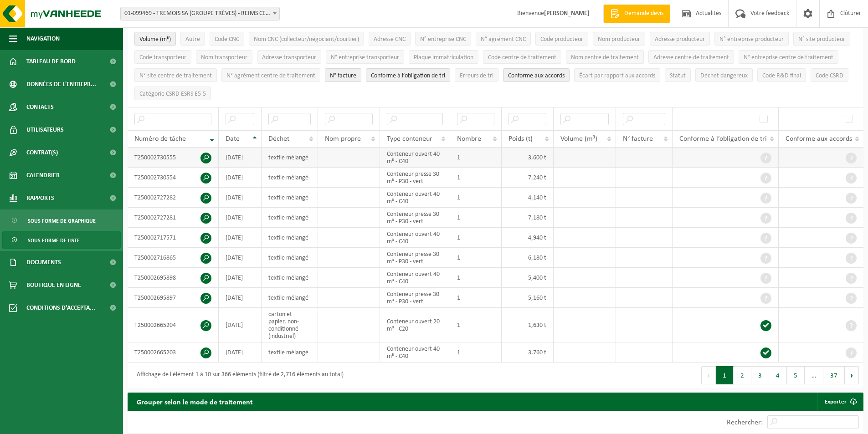 The width and height of the screenshot is (868, 434). What do you see at coordinates (724, 75) in the screenshot?
I see `span: Déchet dangereux` at bounding box center [724, 75].